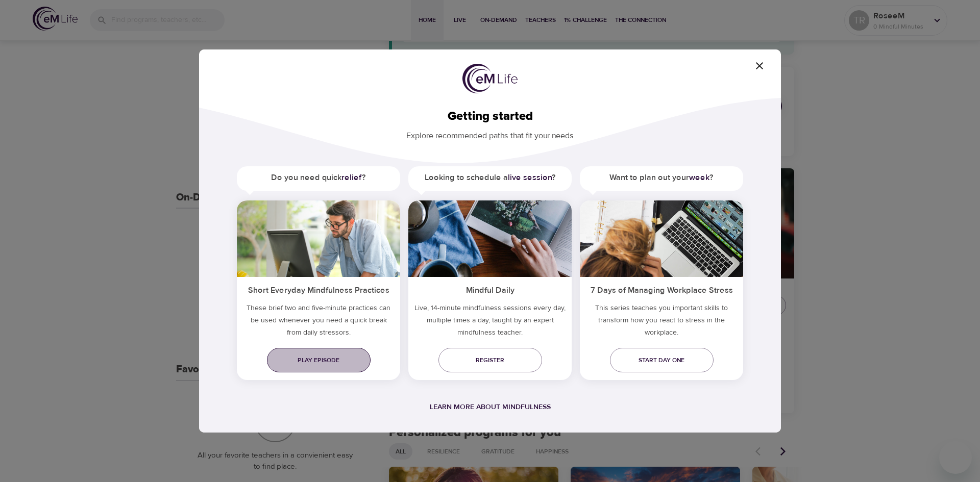 The width and height of the screenshot is (980, 482). What do you see at coordinates (318, 289) in the screenshot?
I see `h5: Short Everyday Mindfulness Practices` at bounding box center [318, 289].